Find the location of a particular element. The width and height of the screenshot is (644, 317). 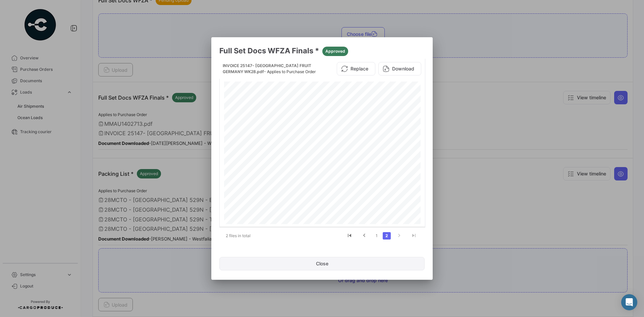

a: go to last page is located at coordinates (414, 236).